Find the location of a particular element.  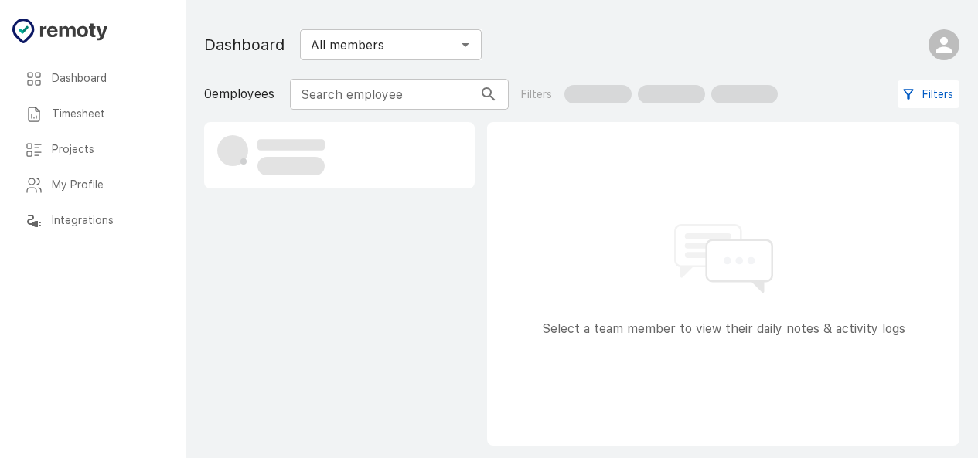

button: Filters is located at coordinates (928, 94).